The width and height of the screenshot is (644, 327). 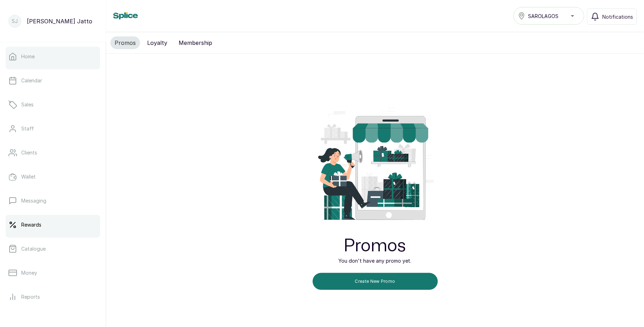 I want to click on span: SAROLAGOS, so click(x=543, y=16).